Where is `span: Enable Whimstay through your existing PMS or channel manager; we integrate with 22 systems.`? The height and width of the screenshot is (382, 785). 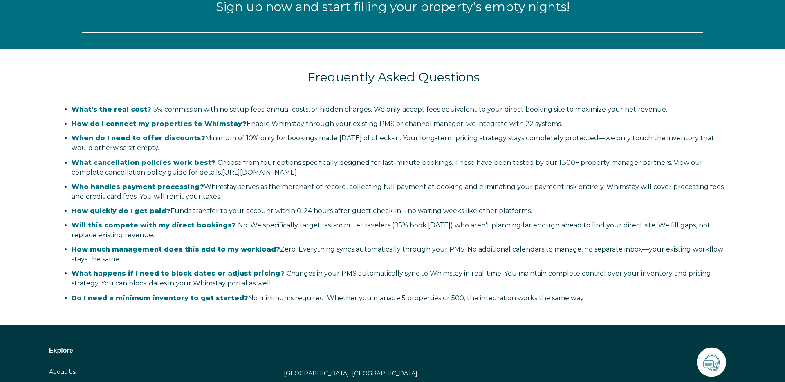
span: Enable Whimstay through your existing PMS or channel manager; we integrate with 22 systems. is located at coordinates (317, 123).